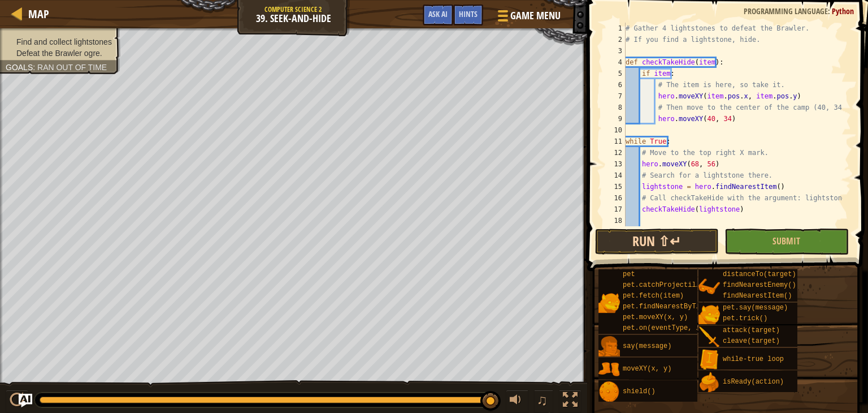 The width and height of the screenshot is (868, 413). What do you see at coordinates (36, 14) in the screenshot?
I see `a: Map` at bounding box center [36, 14].